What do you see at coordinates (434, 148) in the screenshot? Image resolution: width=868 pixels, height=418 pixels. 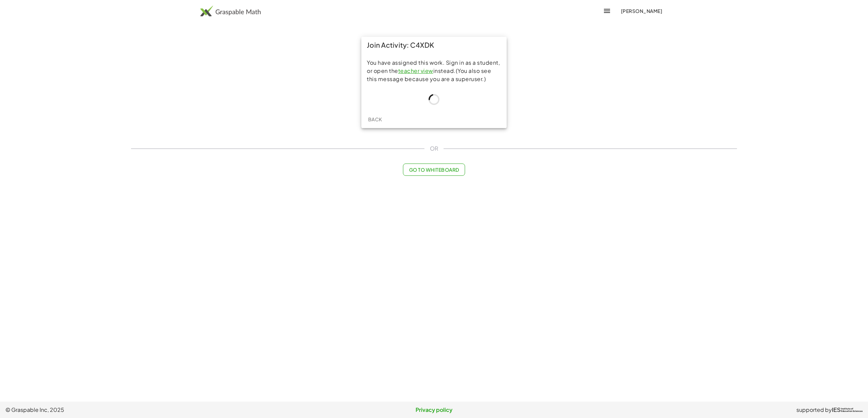 I see `span: OR` at bounding box center [434, 148].